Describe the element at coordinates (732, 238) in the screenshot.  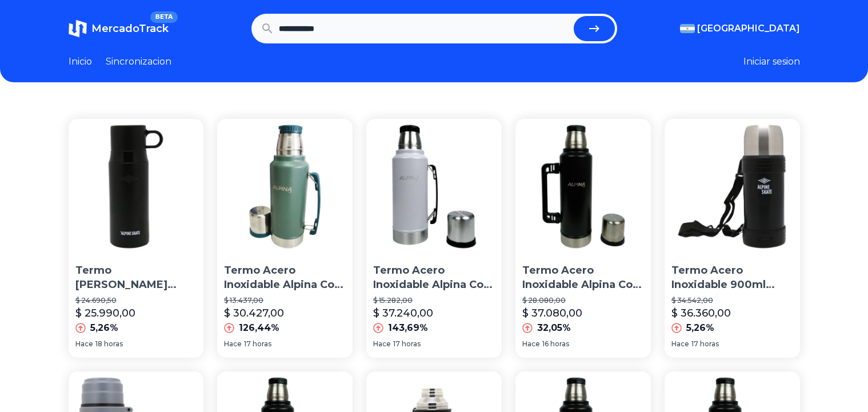
I see `a: Termo Acero Inoxidable 900ml Doble Capa Alpine Skate + VasoTermo Acero Inoxidable 900ml Doble Cap...` at that location.